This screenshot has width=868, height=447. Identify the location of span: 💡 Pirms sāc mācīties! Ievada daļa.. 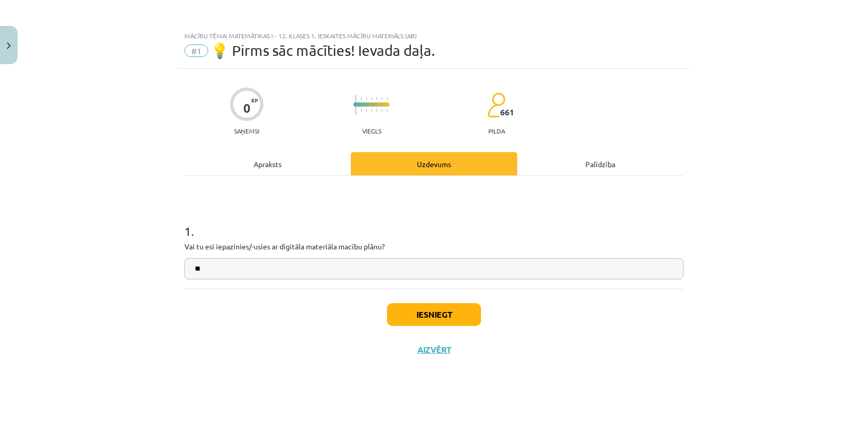
(323, 50).